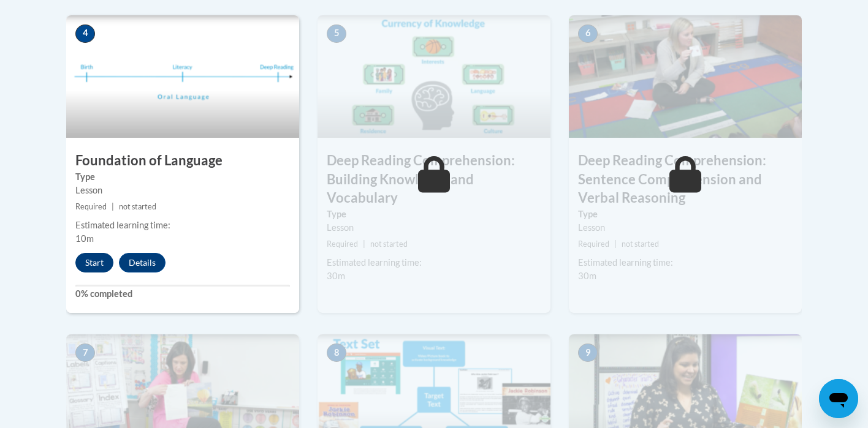 The width and height of the screenshot is (868, 428). I want to click on h3: Deep Reading Comprehension: Sentence Comprehension and Verbal Reasoning, so click(686, 179).